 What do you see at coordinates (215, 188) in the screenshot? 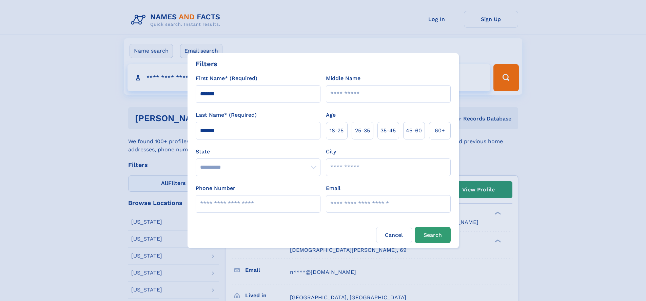
I see `label: Phone Number` at bounding box center [215, 188].